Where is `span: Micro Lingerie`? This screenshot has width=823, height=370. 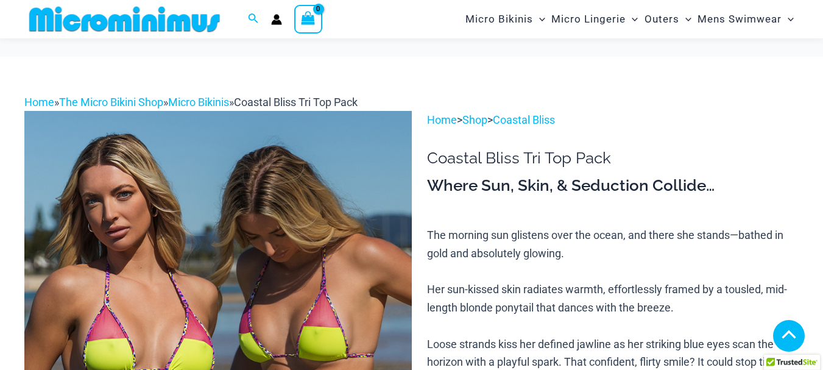 span: Micro Lingerie is located at coordinates (588, 19).